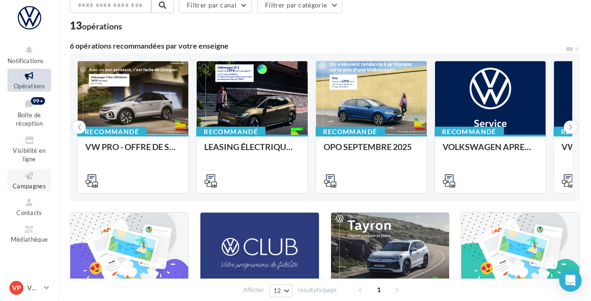 The image size is (591, 301). What do you see at coordinates (29, 240) in the screenshot?
I see `span: Médiathèque` at bounding box center [29, 240].